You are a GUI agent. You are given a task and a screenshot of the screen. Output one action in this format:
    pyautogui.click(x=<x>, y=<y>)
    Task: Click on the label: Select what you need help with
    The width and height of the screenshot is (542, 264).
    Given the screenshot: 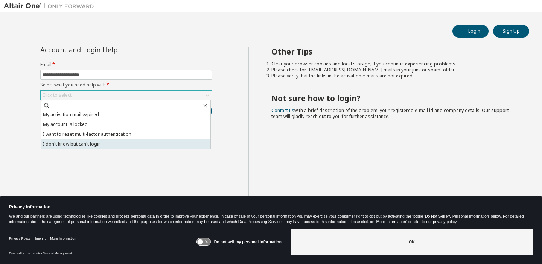 What is the action you would take?
    pyautogui.click(x=126, y=85)
    